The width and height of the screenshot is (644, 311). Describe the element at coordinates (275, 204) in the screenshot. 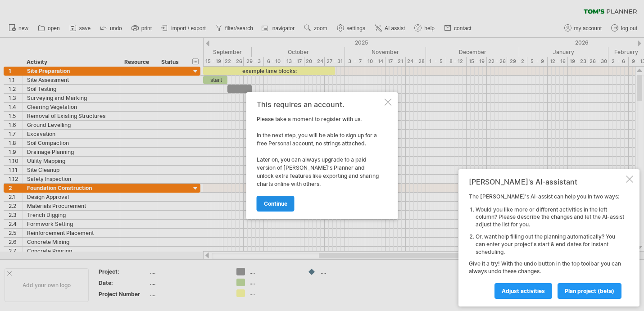

I see `a: continue` at that location.